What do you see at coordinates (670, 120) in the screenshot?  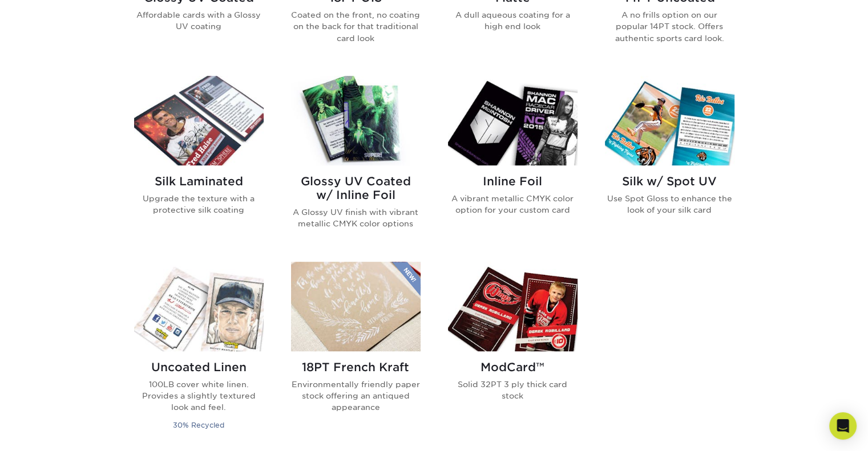 I see `img: Silk w/ Spot UV Trading Cards` at bounding box center [670, 120].